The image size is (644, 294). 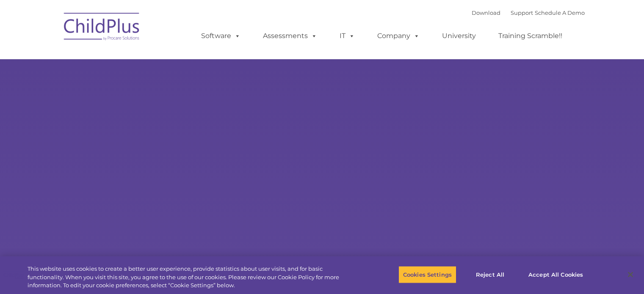 What do you see at coordinates (221, 36) in the screenshot?
I see `a: Software` at bounding box center [221, 36].